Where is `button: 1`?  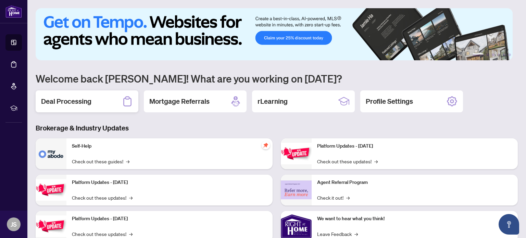 button: 1 is located at coordinates (478, 55).